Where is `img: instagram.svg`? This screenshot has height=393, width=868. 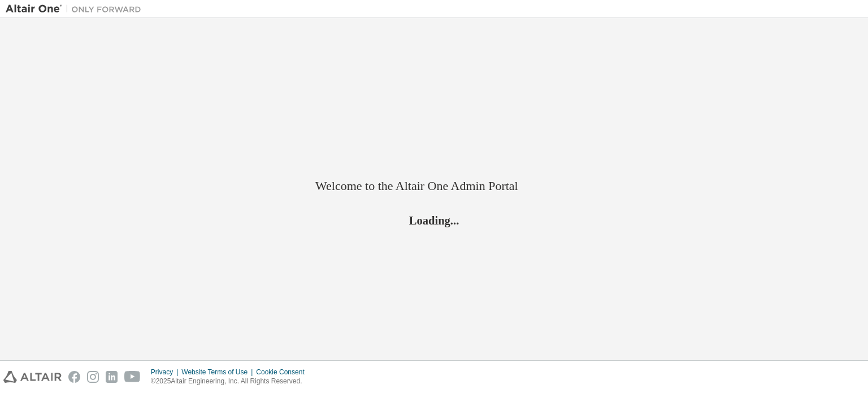
img: instagram.svg is located at coordinates (93, 376).